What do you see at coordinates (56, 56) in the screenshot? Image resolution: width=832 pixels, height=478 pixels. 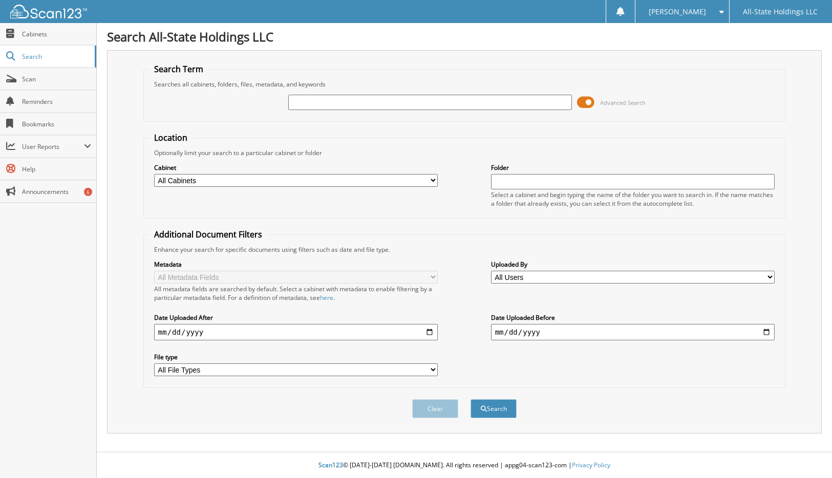 I see `span: Search` at bounding box center [56, 56].